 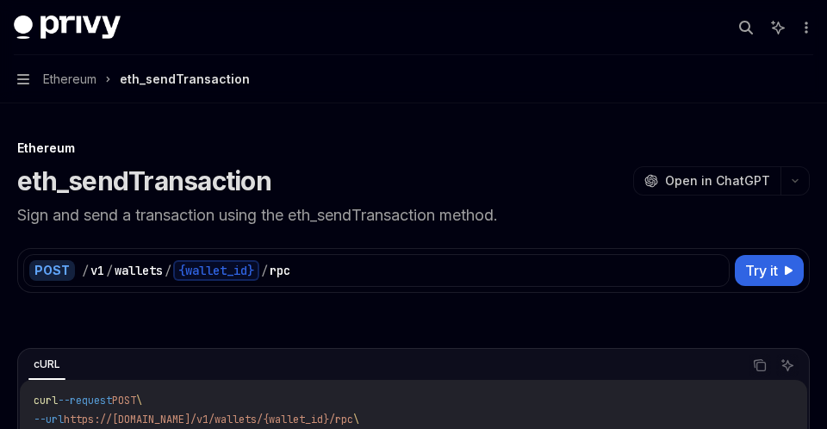 What do you see at coordinates (46, 400) in the screenshot?
I see `span: curl` at bounding box center [46, 400].